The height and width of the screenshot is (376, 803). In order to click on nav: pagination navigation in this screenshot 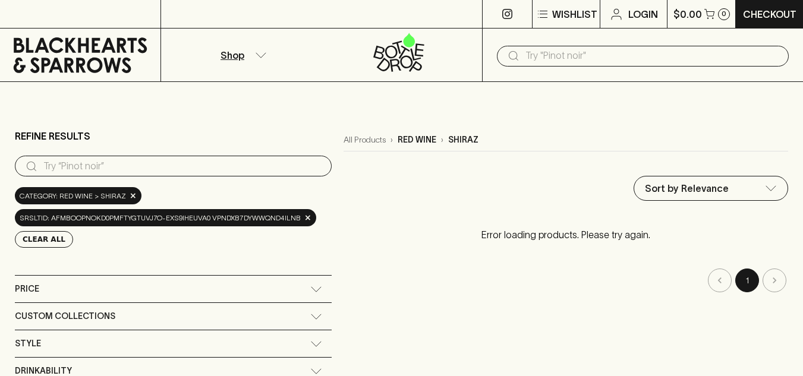, I will do `click(566, 280)`.